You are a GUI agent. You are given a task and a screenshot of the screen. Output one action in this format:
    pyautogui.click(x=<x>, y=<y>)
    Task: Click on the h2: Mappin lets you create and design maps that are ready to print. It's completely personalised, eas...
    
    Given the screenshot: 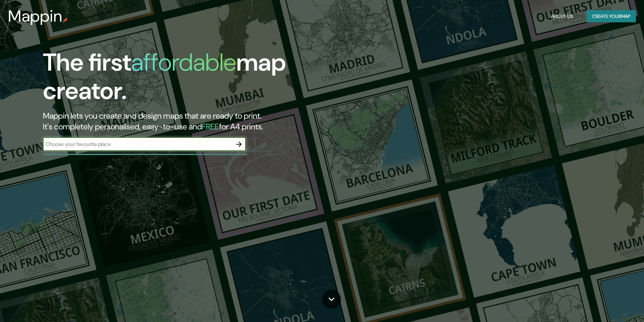 What is the action you would take?
    pyautogui.click(x=204, y=121)
    